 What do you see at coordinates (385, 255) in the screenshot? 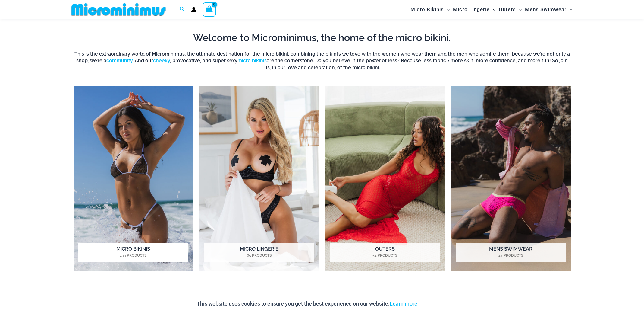
I see `mark: 52 Products` at bounding box center [385, 255].